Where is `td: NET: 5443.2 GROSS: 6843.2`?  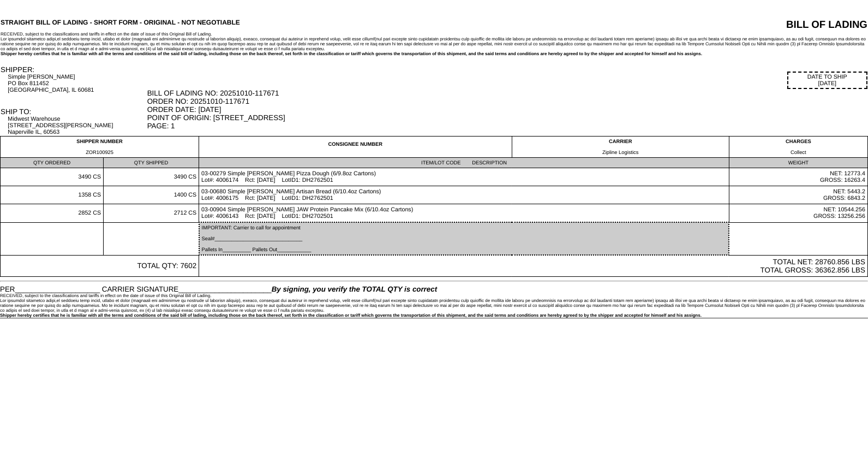
td: NET: 5443.2 GROSS: 6843.2 is located at coordinates (798, 195).